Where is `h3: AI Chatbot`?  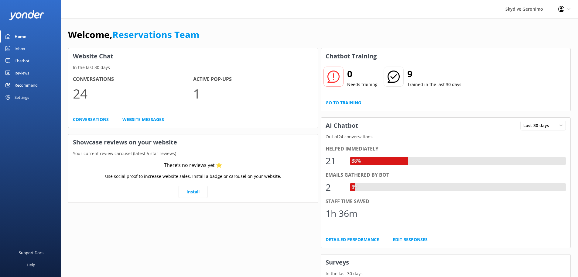 h3: AI Chatbot is located at coordinates (342, 126).